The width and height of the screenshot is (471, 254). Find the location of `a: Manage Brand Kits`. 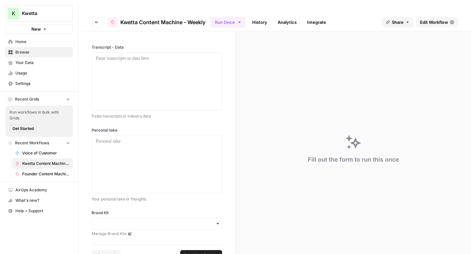

a: Manage Brand Kits is located at coordinates (157, 234).